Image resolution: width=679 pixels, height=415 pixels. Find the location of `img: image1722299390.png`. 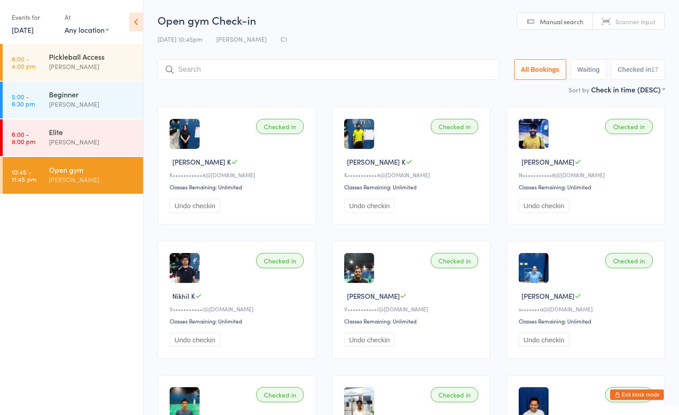

img: image1722299390.png is located at coordinates (359, 134).